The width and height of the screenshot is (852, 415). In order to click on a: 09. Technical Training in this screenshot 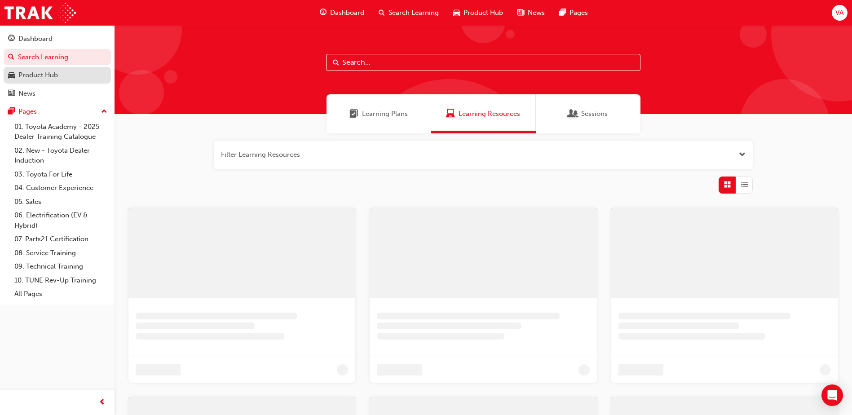, I will do `click(61, 266)`.